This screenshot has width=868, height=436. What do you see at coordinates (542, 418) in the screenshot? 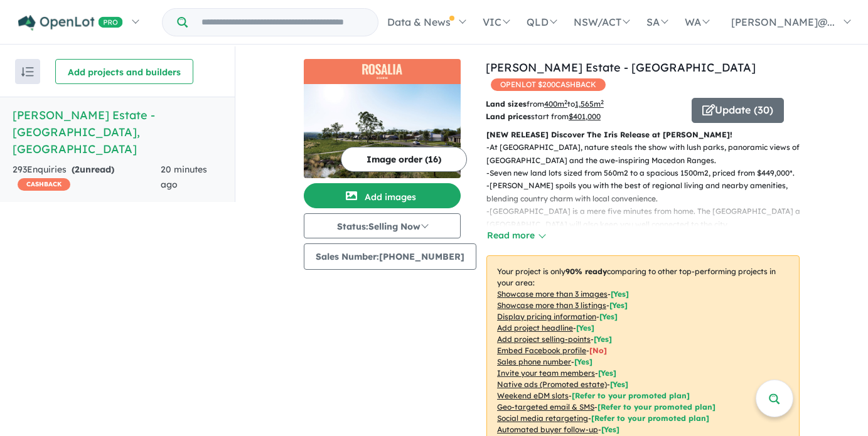
I see `u: Social media retargeting` at bounding box center [542, 418].